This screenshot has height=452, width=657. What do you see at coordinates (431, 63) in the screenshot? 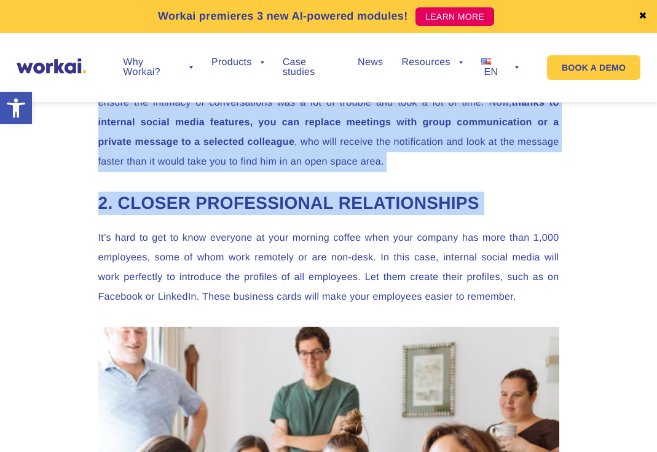
I see `a: Resources` at bounding box center [431, 63].